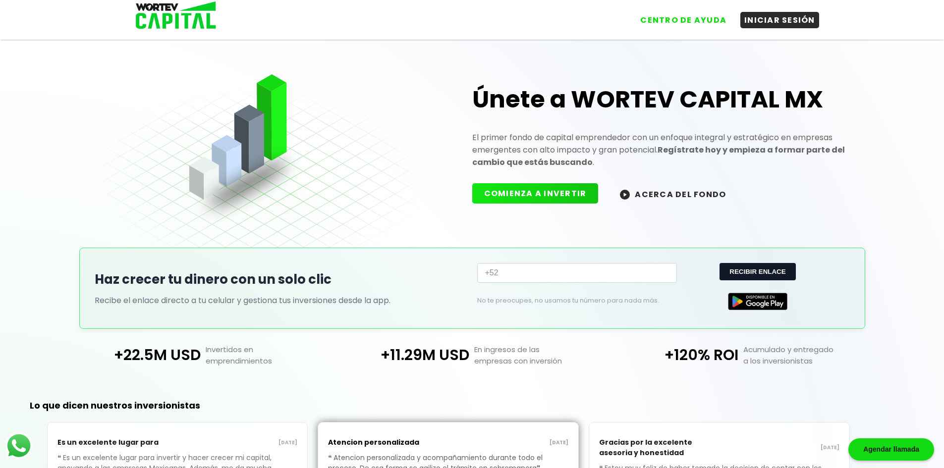 The width and height of the screenshot is (944, 468). What do you see at coordinates (625, 195) in the screenshot?
I see `img: wortev-capital-acerca-del-fondo` at bounding box center [625, 195].